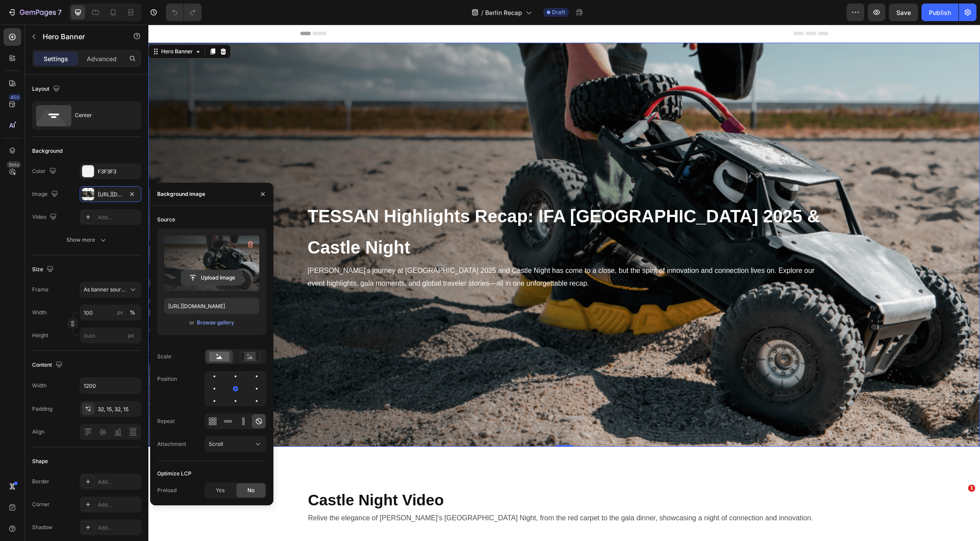 Image resolution: width=980 pixels, height=541 pixels. I want to click on button: Publish, so click(940, 12).